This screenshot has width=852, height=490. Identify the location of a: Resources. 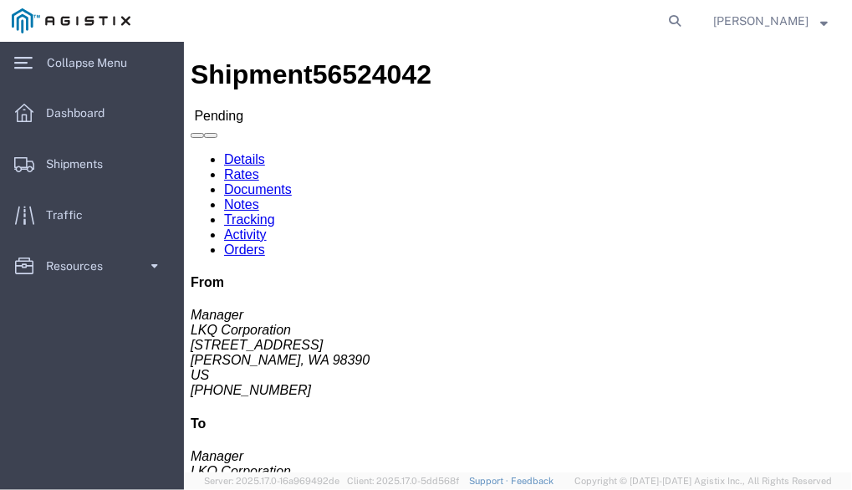
(92, 266).